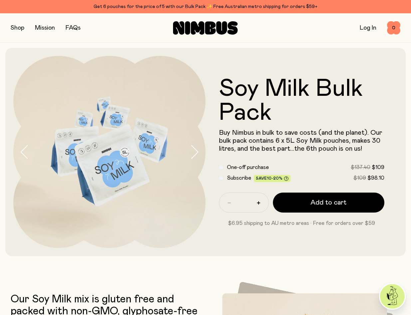 The image size is (411, 315). Describe the element at coordinates (239, 178) in the screenshot. I see `span: Subscribe` at that location.